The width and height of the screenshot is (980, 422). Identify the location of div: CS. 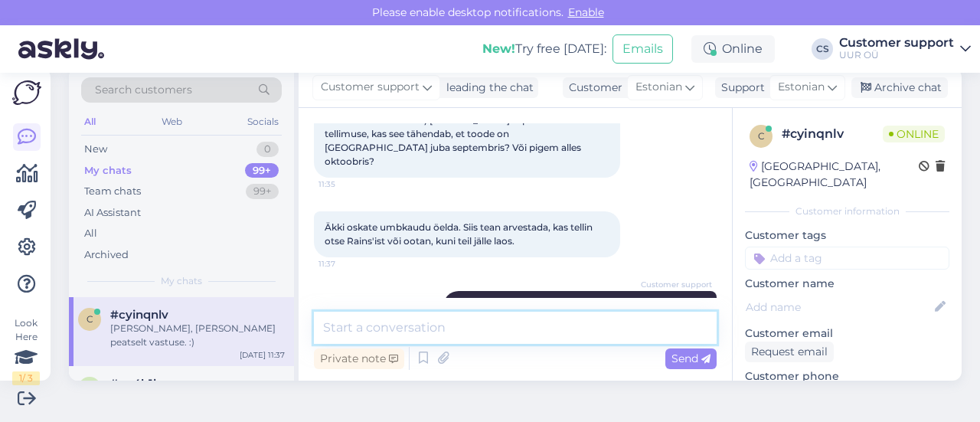
(822, 49).